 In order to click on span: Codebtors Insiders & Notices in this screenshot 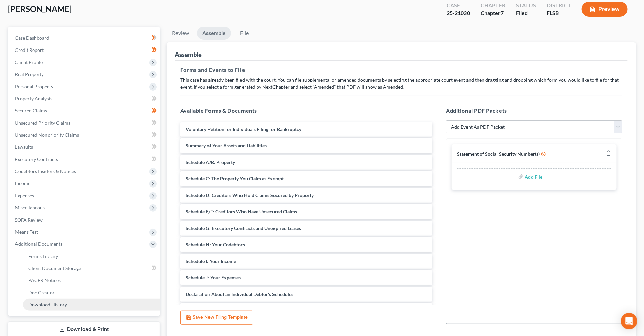, I will do `click(46, 171)`.